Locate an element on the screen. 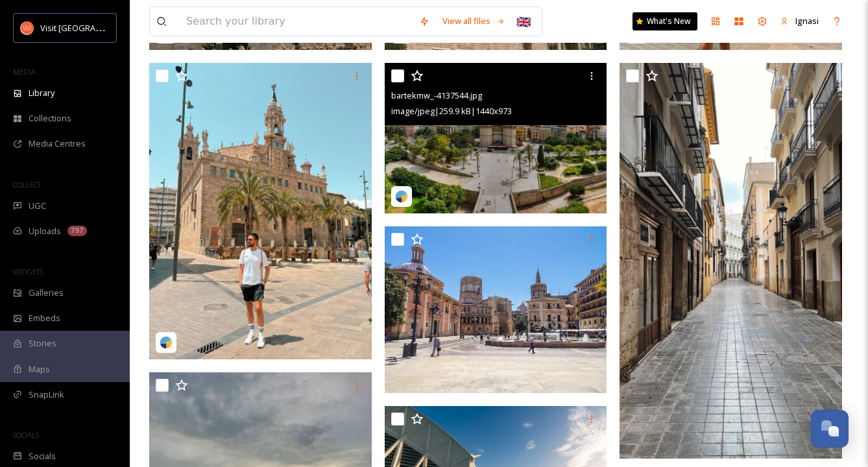  span: SOCIALS is located at coordinates (26, 434).